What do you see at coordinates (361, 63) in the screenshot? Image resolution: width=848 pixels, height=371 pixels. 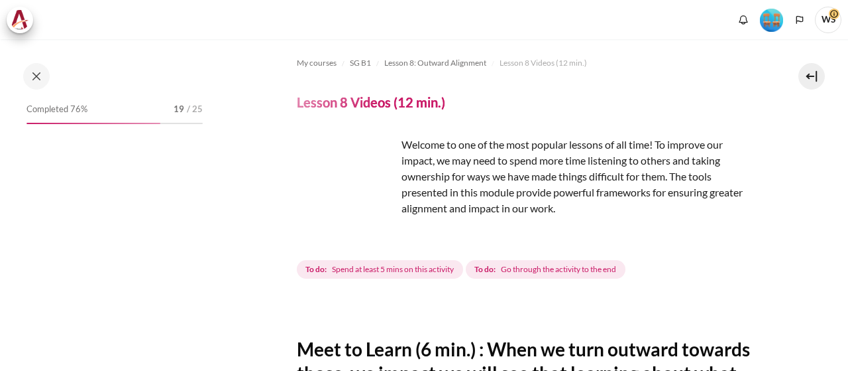 I see `span: SG B1` at bounding box center [361, 63].